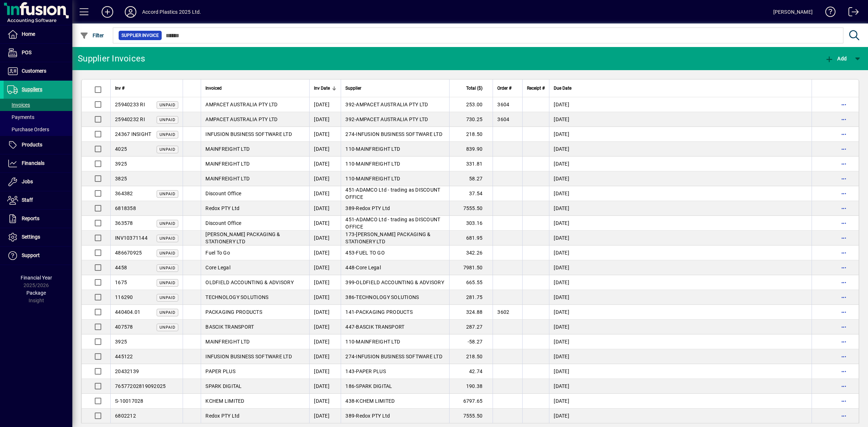 The height and width of the screenshot is (427, 868). What do you see at coordinates (471, 88) in the screenshot?
I see `div: Total ($)` at bounding box center [471, 88].